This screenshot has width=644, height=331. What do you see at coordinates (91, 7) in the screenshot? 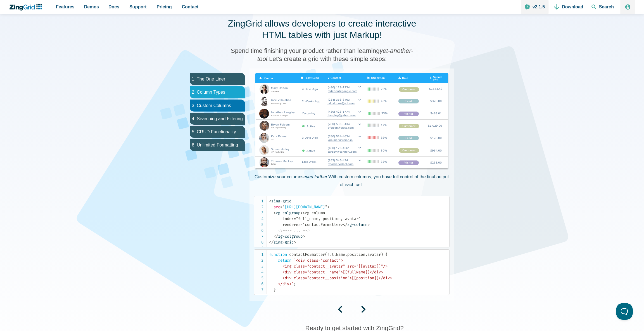
I see `span: Demos` at bounding box center [91, 7].